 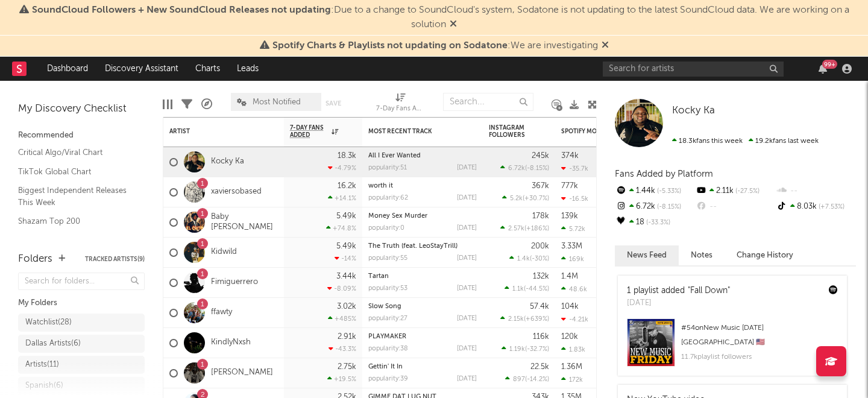 What do you see at coordinates (68, 69) in the screenshot?
I see `a: Dashboard` at bounding box center [68, 69].